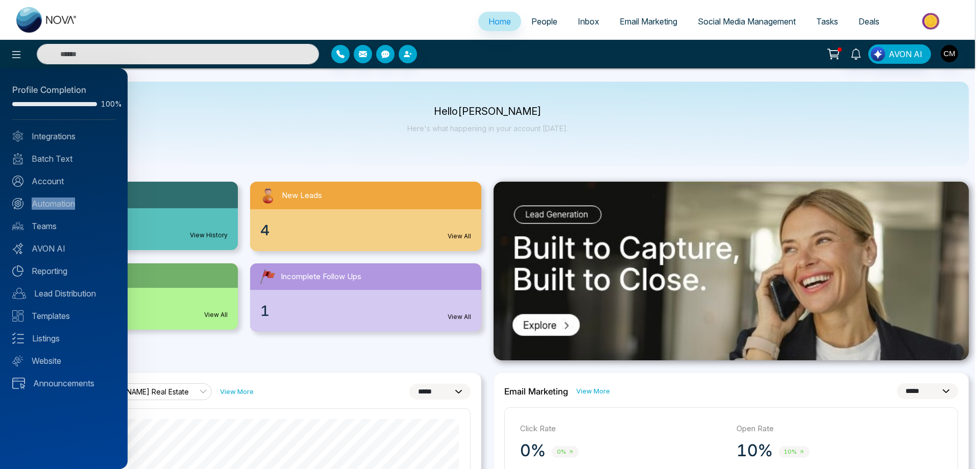 Image resolution: width=980 pixels, height=469 pixels. Describe the element at coordinates (18, 181) in the screenshot. I see `img: Account.svg` at that location.